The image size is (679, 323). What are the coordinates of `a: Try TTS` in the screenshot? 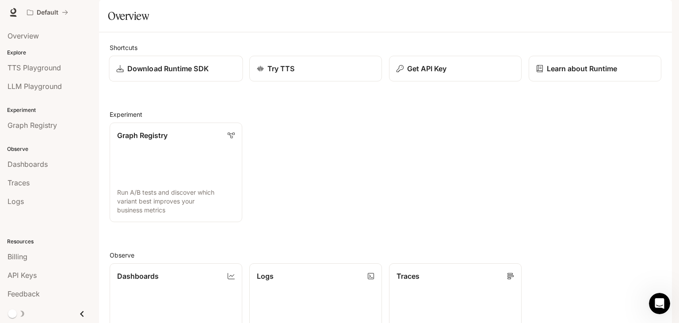 It's located at (316, 69).